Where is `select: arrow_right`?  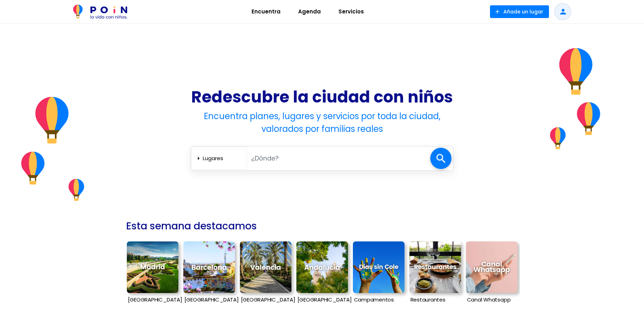
select: arrow_right is located at coordinates (223, 158).